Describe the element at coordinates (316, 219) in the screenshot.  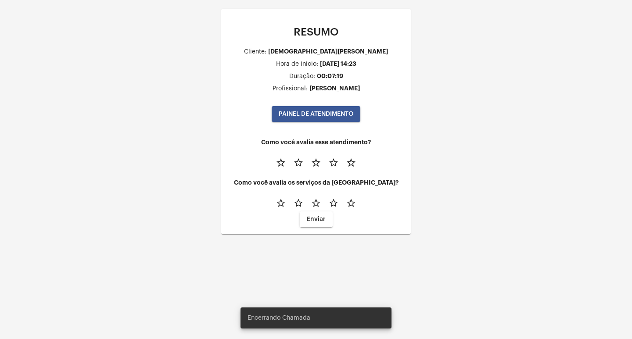
I see `button: Enviar` at that location.